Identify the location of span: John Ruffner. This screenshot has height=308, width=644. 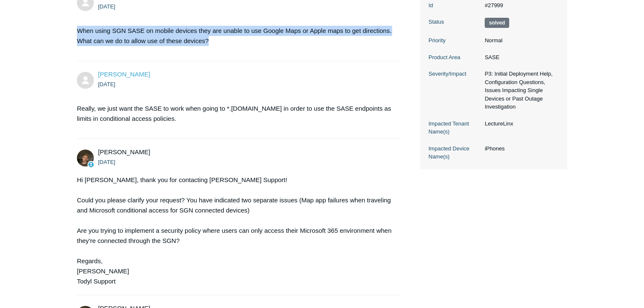
(124, 74).